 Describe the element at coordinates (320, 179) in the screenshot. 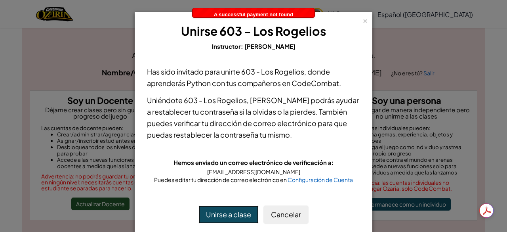

I see `span: Configuración de Cuenta` at that location.